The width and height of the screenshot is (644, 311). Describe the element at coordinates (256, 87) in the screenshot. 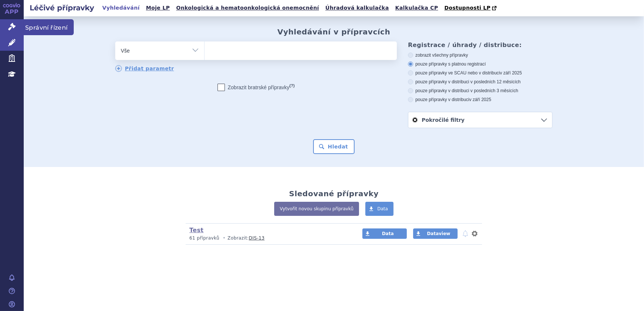

I see `label: Zobrazit bratrské přípravky` at that location.